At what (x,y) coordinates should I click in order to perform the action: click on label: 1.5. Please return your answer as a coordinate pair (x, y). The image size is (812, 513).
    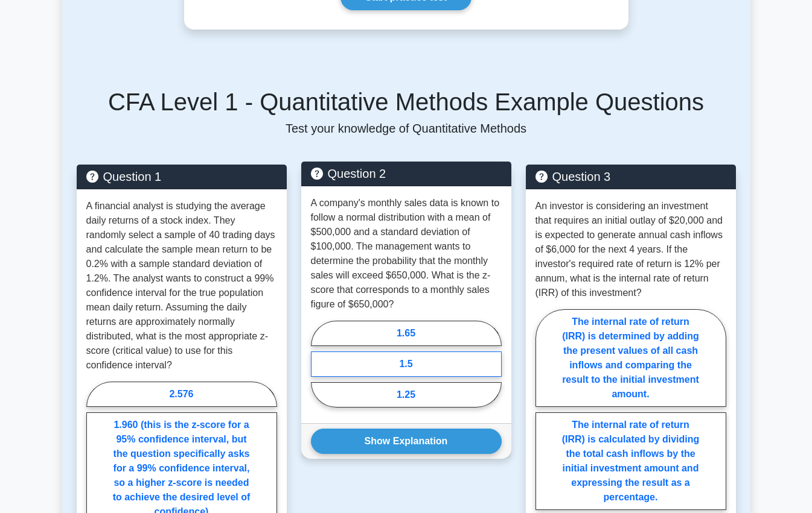
    Looking at the image, I should click on (406, 365).